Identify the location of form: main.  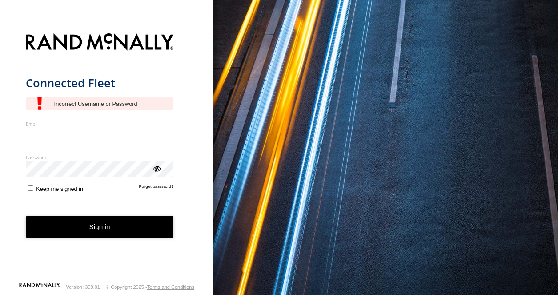
(107, 155).